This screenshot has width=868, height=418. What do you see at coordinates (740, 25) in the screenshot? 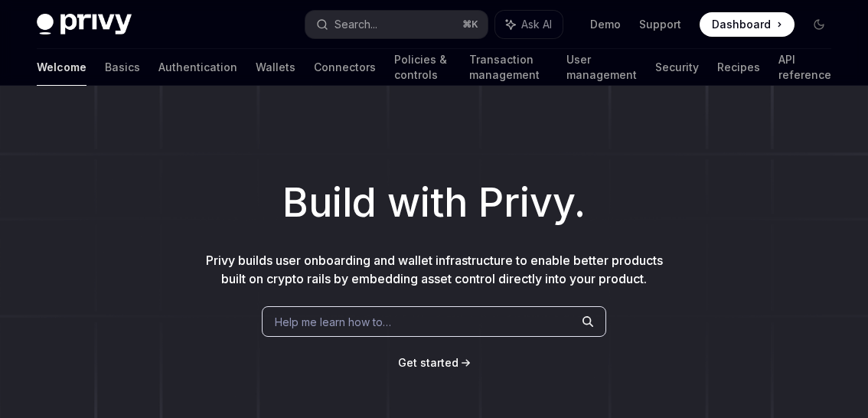
I see `span: Dashboard` at bounding box center [740, 25].